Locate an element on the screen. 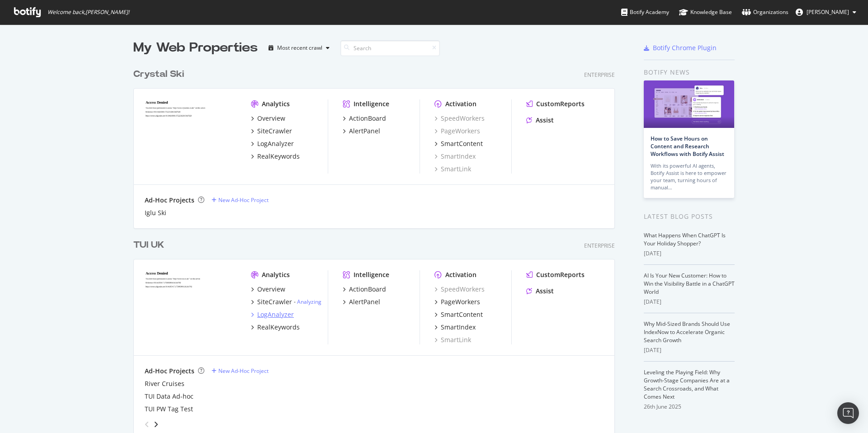 The width and height of the screenshot is (868, 433). img: crystalski.co.uk is located at coordinates (190, 136).